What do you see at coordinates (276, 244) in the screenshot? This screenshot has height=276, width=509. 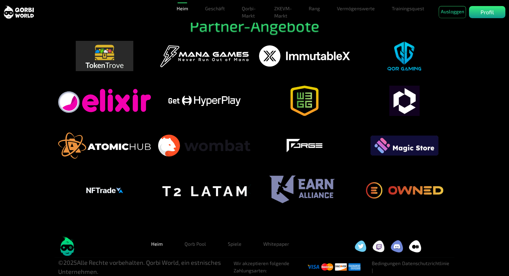 I see `font: Whitepaper` at bounding box center [276, 244].